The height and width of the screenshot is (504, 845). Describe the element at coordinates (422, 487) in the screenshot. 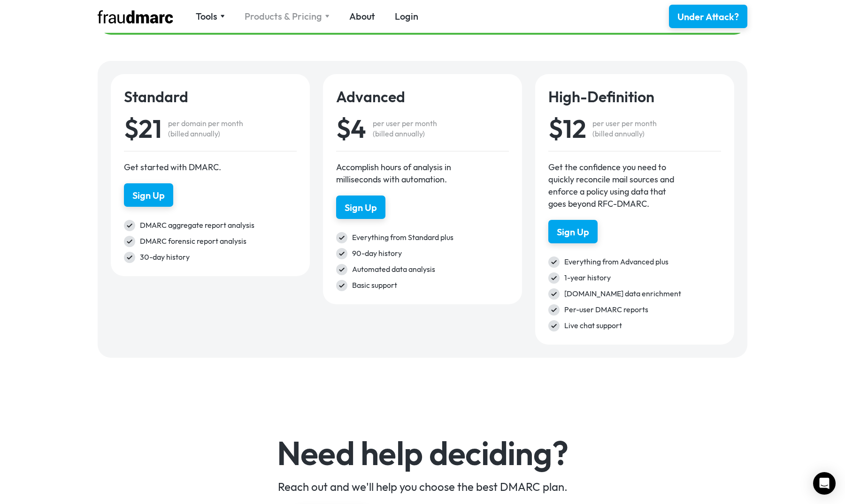

I see `div: Reach out and we'll help you choose the best DMARC plan.` at that location.